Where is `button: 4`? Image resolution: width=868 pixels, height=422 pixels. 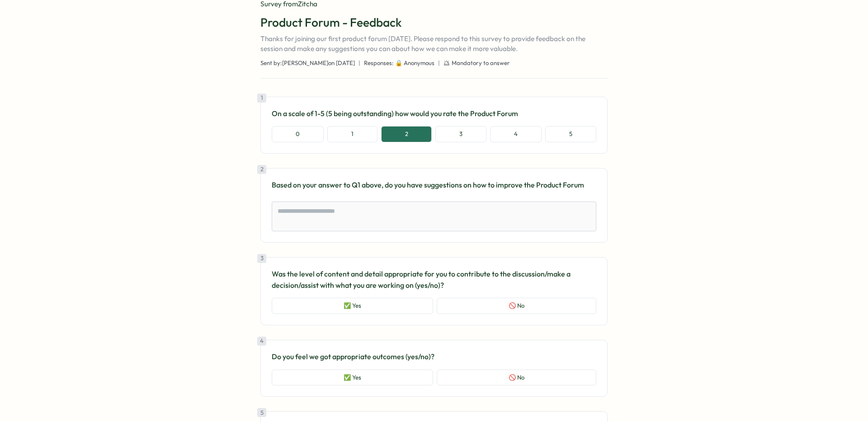
button: 4 is located at coordinates (516, 134).